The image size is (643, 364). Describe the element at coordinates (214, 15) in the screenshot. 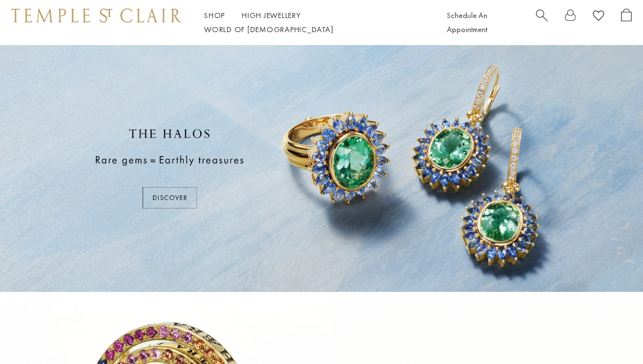

I see `a: ShopShop` at that location.